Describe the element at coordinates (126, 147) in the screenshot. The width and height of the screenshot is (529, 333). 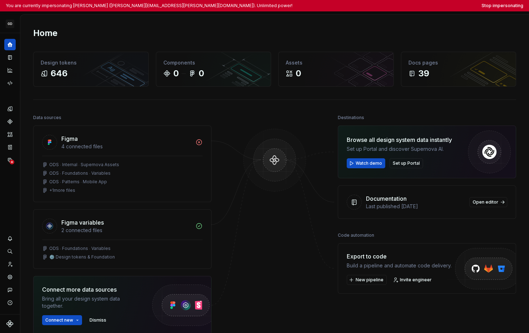
I see `div: 4 connected files` at that location.